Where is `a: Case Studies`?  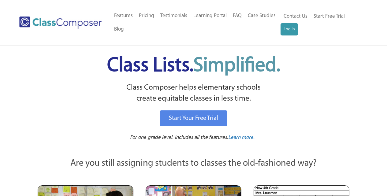 a: Case Studies is located at coordinates (262, 16).